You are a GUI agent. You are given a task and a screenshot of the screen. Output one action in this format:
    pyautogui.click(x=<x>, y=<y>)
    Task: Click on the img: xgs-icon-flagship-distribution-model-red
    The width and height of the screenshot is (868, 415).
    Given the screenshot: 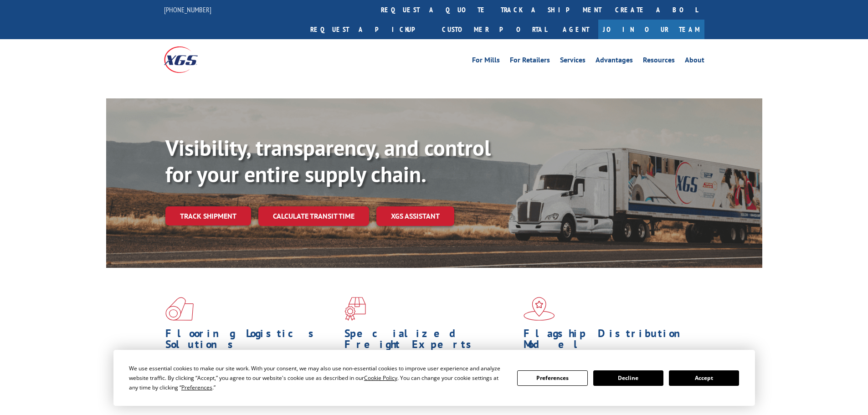 What is the action you would take?
    pyautogui.click(x=539, y=309)
    